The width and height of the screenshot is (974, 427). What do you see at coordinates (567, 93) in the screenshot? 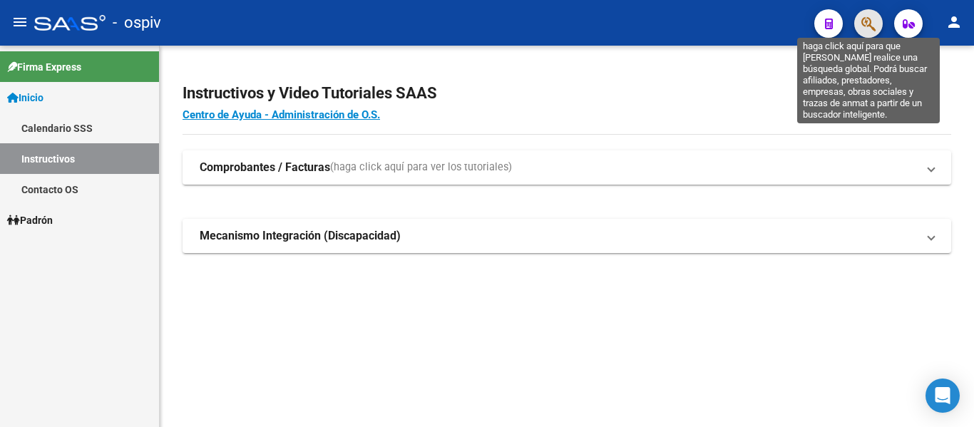
I see `h2: Instructivos y Video Tutoriales SAAS` at bounding box center [567, 93].